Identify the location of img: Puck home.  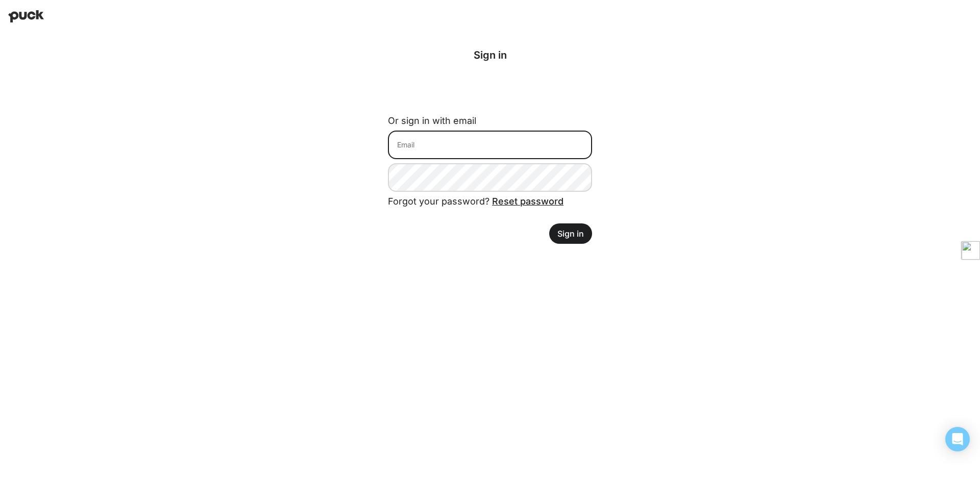
(26, 16).